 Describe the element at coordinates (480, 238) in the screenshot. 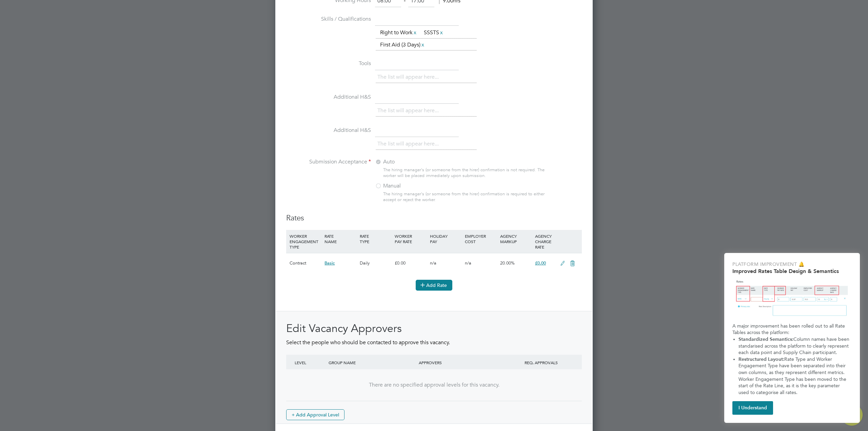

I see `div: EMPLOYER COST` at that location.